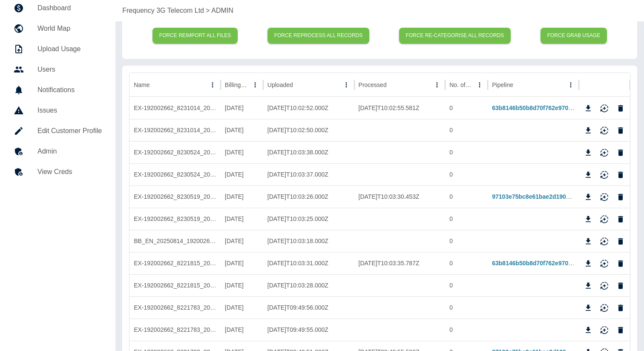 The width and height of the screenshot is (644, 351). Describe the element at coordinates (141, 85) in the screenshot. I see `div: Name` at that location.